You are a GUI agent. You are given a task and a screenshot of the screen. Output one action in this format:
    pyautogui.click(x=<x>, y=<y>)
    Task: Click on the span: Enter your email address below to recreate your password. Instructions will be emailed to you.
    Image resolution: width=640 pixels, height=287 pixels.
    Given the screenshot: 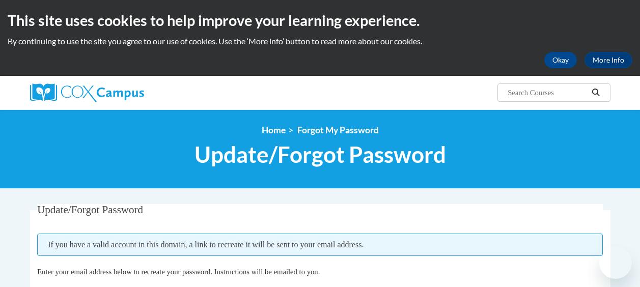 What is the action you would take?
    pyautogui.click(x=178, y=272)
    